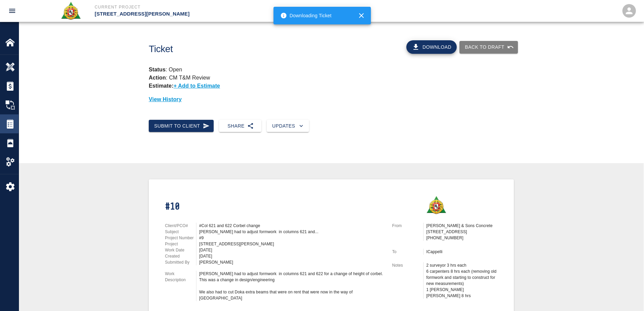  Describe the element at coordinates (274, 207) in the screenshot. I see `h1: #10` at that location.